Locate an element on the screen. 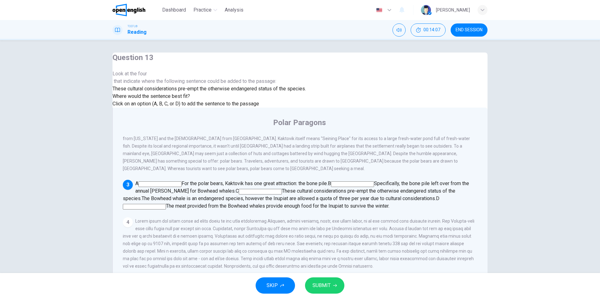  a: OpenEnglish logo is located at coordinates (136, 10).